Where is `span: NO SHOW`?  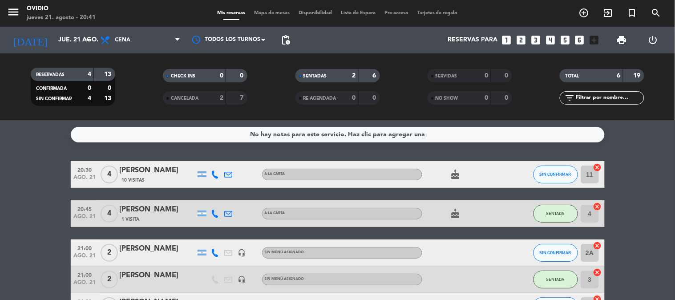
span: NO SHOW is located at coordinates (447, 98).